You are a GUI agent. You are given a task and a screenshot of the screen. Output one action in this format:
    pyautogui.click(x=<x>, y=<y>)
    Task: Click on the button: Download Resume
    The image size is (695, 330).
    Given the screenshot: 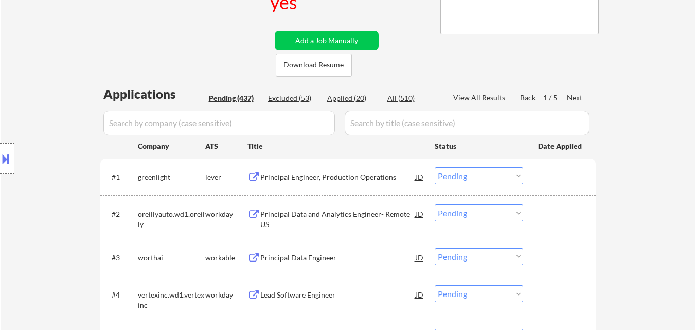 What is the action you would take?
    pyautogui.click(x=314, y=65)
    